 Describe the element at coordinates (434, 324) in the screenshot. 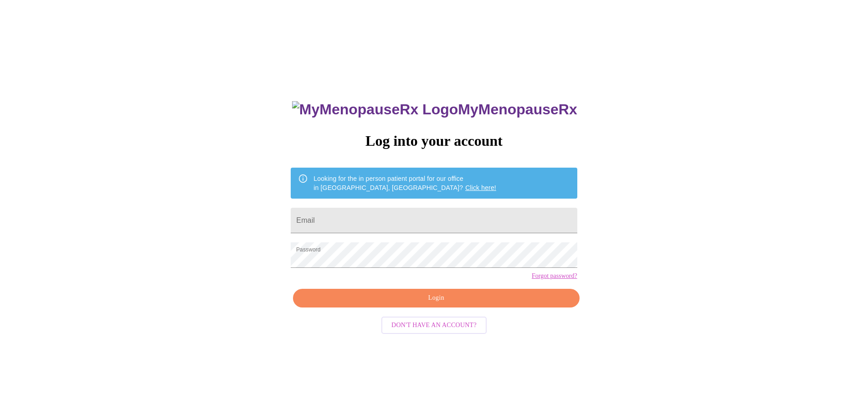

I see `a: Don't have an account?` at that location.